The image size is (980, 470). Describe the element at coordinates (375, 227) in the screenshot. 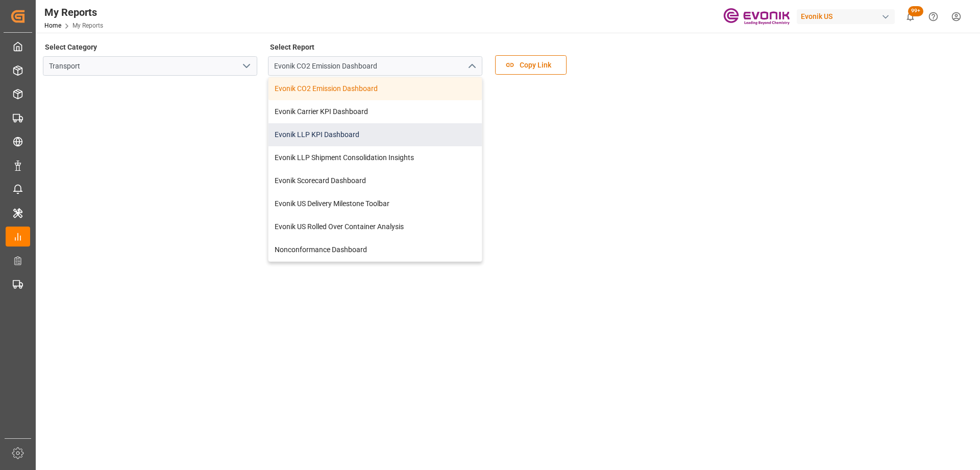

I see `div: Evonik US Rolled Over Container Analysis` at that location.